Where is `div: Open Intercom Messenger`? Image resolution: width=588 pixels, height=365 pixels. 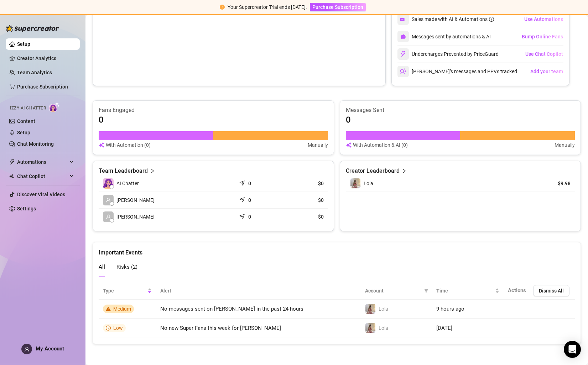 div: Open Intercom Messenger is located at coordinates (572, 350).